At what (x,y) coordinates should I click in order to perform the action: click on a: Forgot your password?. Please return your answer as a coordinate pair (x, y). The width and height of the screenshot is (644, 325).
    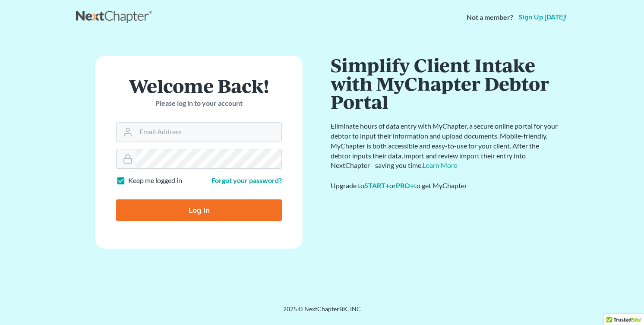
    Looking at the image, I should click on (247, 180).